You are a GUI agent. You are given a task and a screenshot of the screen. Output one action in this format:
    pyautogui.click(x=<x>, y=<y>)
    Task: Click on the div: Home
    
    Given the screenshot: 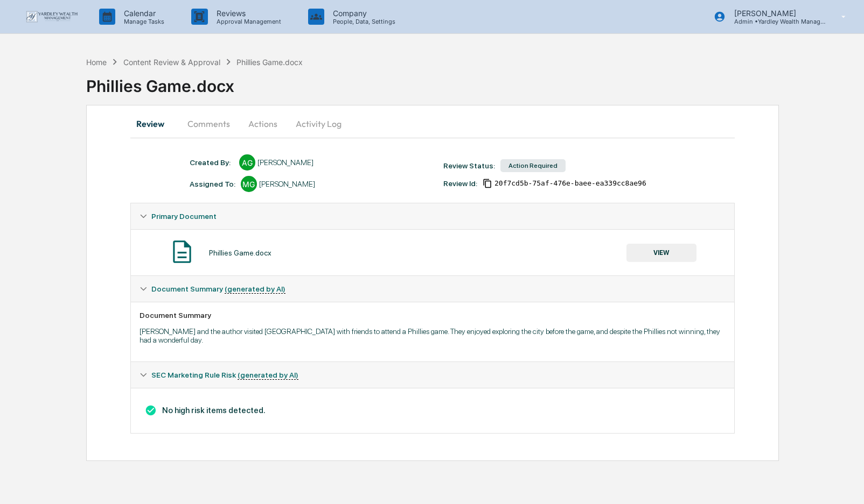 What is the action you would take?
    pyautogui.click(x=97, y=62)
    